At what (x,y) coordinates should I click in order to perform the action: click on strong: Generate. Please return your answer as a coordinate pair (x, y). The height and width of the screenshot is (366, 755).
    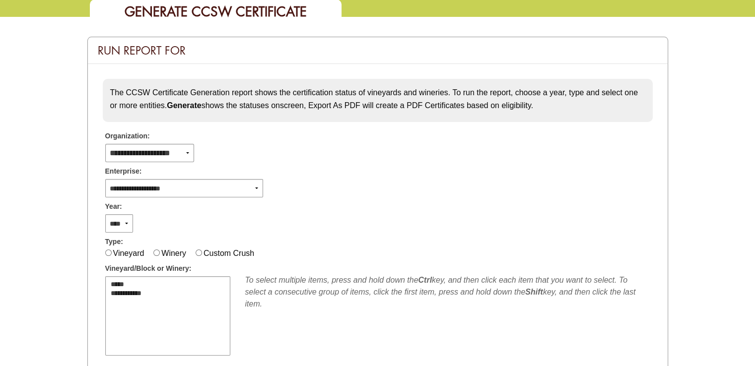
    Looking at the image, I should click on (184, 105).